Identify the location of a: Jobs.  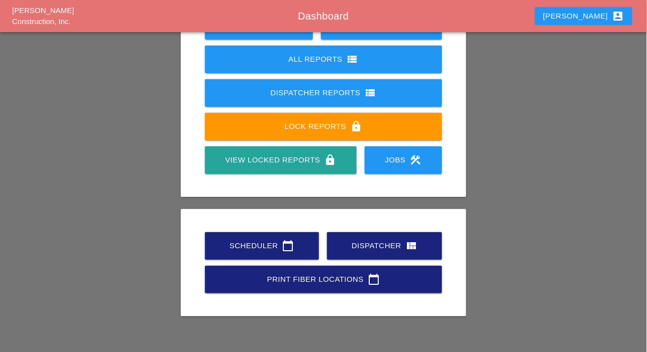
(403, 160).